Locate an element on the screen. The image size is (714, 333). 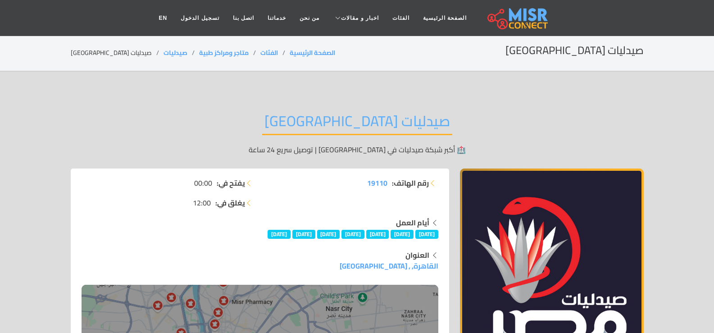
a: تسجيل الدخول is located at coordinates (200, 18).